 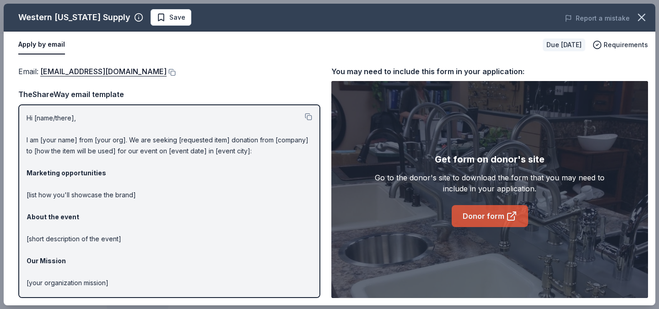 What do you see at coordinates (490, 216) in the screenshot?
I see `a: Donor form` at bounding box center [490, 216].